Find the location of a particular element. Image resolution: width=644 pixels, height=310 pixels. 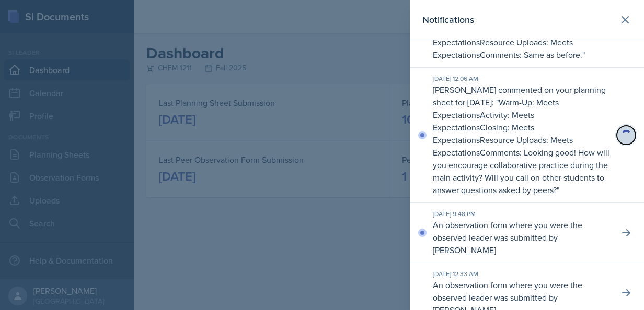

p: Comments: Same as before. is located at coordinates (531, 55).